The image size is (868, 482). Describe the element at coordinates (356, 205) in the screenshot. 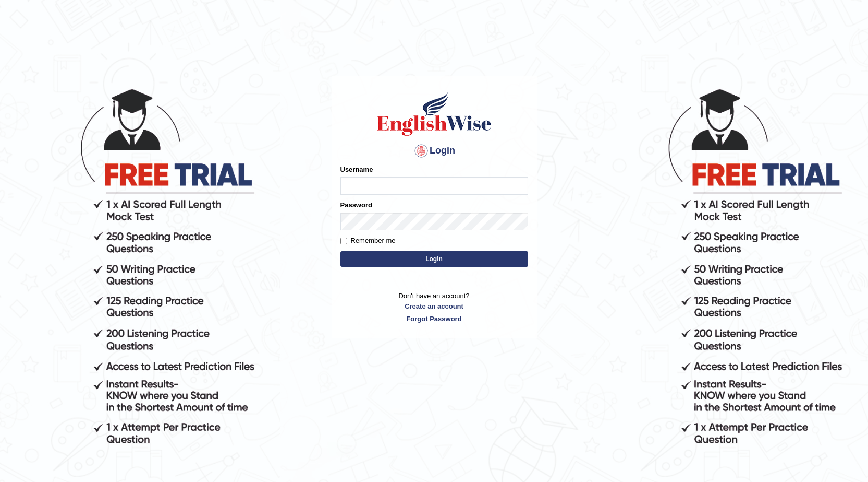

I see `label: Password` at that location.